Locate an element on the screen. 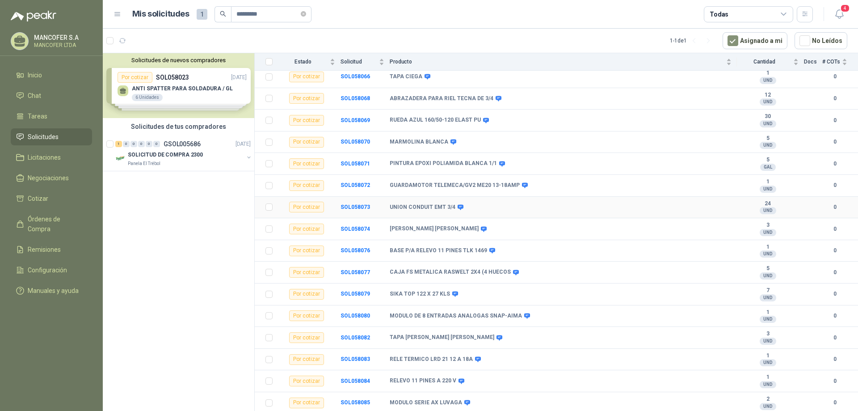 The width and height of the screenshot is (858, 411). b: SOL058083 is located at coordinates (355, 359).